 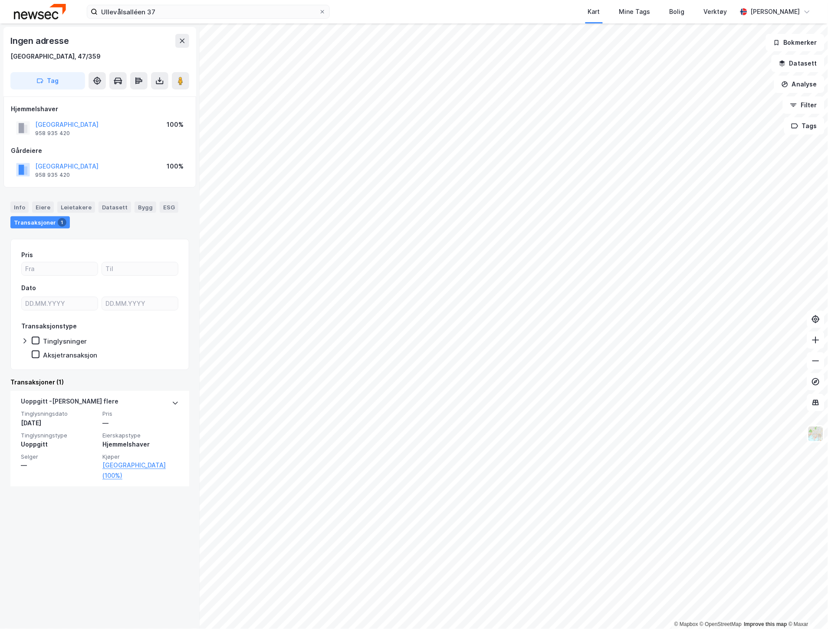 I want to click on input: Til, so click(x=140, y=269).